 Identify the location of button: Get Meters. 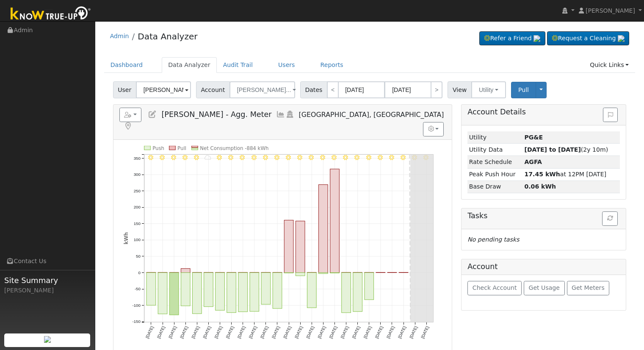
(588, 288).